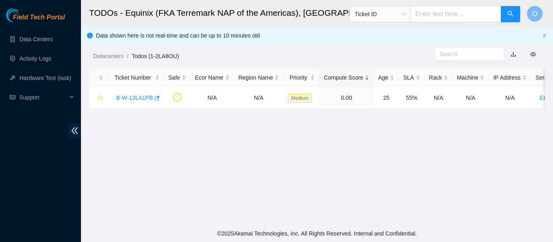 This screenshot has height=242, width=553. What do you see at coordinates (466, 54) in the screenshot?
I see `input: Search` at bounding box center [466, 54].